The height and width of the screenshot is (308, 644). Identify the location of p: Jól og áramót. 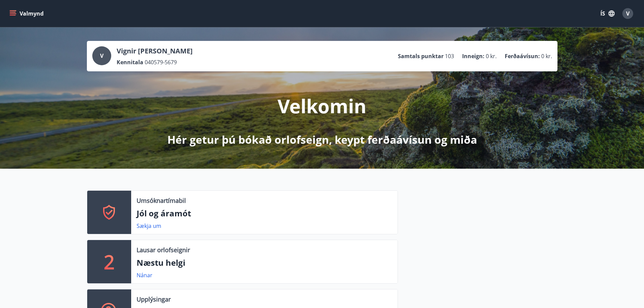
(264, 213).